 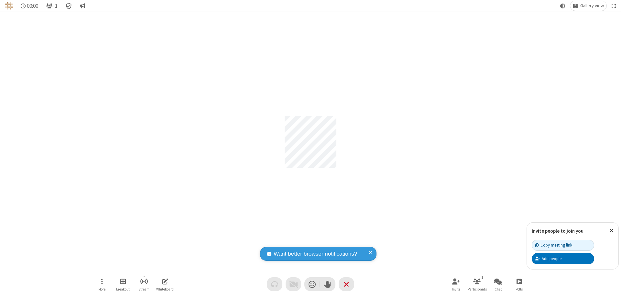 I want to click on button: Video, so click(x=293, y=284).